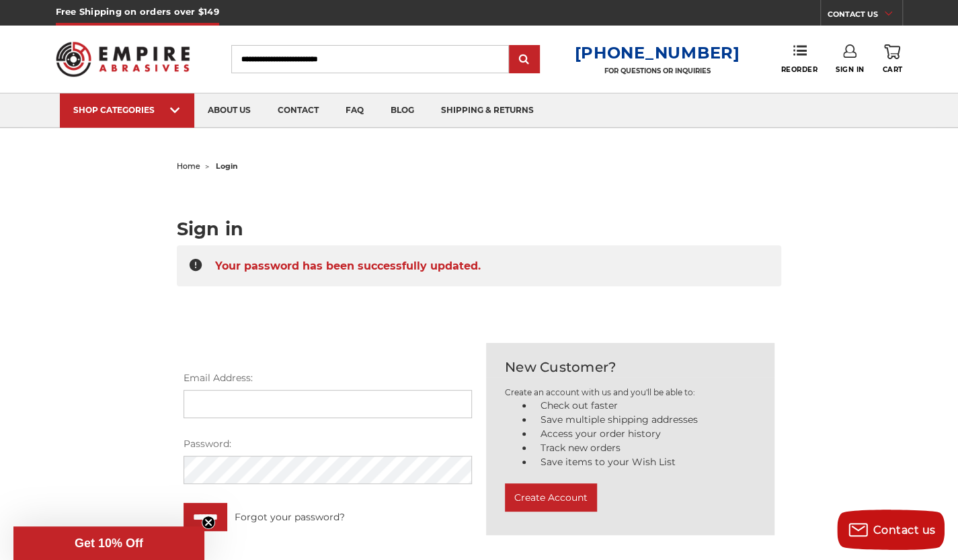 Image resolution: width=958 pixels, height=560 pixels. Describe the element at coordinates (188, 166) in the screenshot. I see `span: home` at that location.